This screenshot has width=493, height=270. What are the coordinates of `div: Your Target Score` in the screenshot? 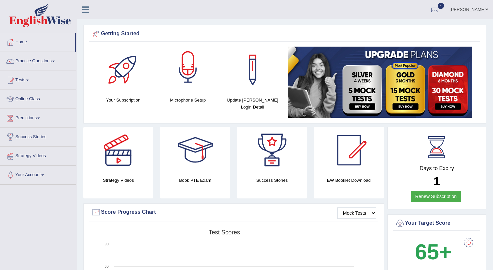 It's located at (437, 224).